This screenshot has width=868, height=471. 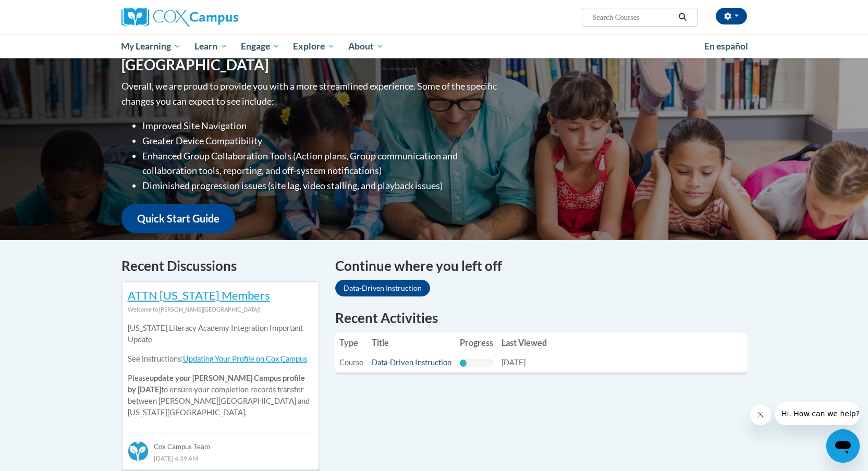 What do you see at coordinates (366, 46) in the screenshot?
I see `a: About` at bounding box center [366, 46].